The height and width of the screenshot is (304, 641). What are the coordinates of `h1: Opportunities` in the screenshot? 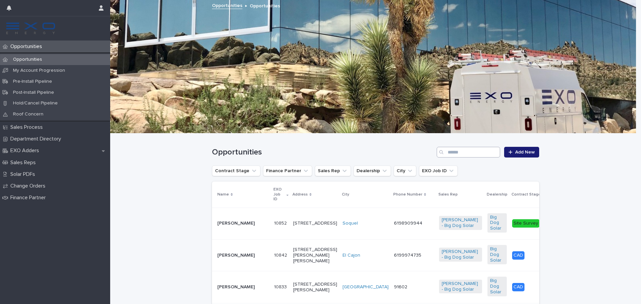 It's located at (323, 152).